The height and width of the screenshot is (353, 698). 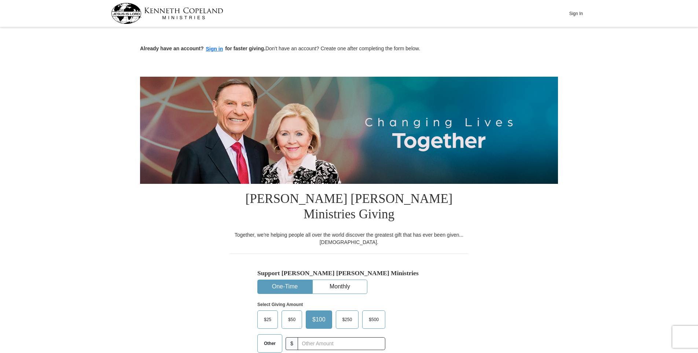 What do you see at coordinates (347, 319) in the screenshot?
I see `span: $250` at bounding box center [347, 319].